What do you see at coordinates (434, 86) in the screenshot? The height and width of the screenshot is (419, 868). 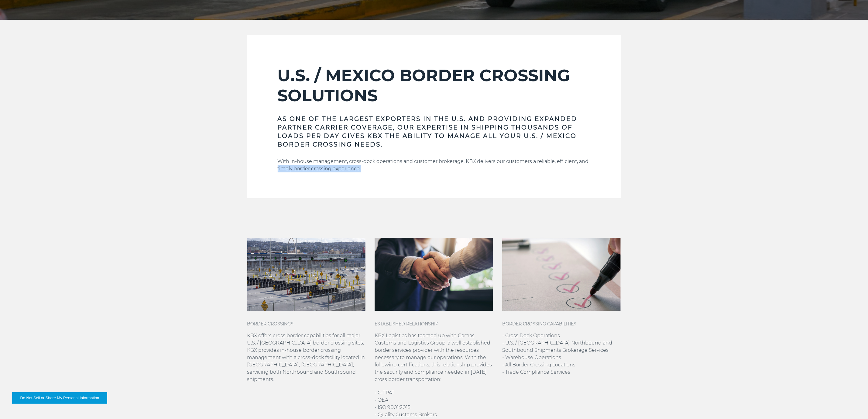 I see `h2: U.S. / MEXICO BORDER CROSSING SOLUTIONS` at bounding box center [434, 86].